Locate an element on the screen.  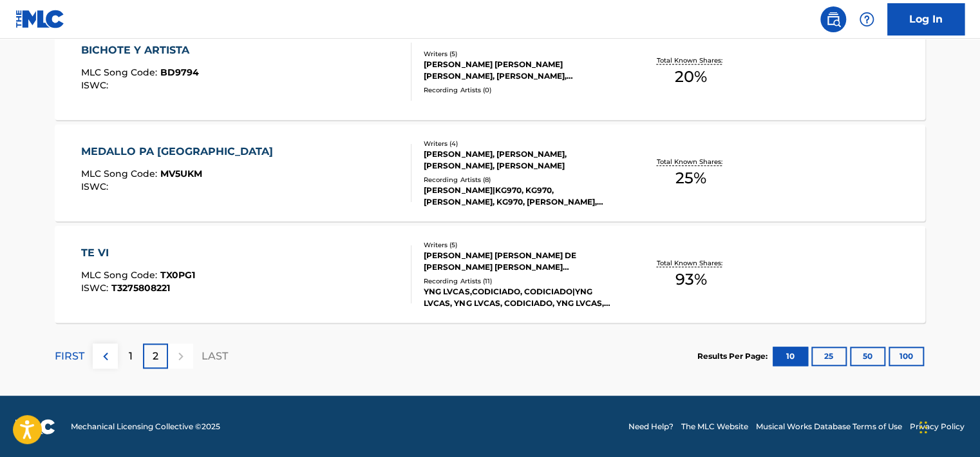
p: 2 is located at coordinates (155, 356).